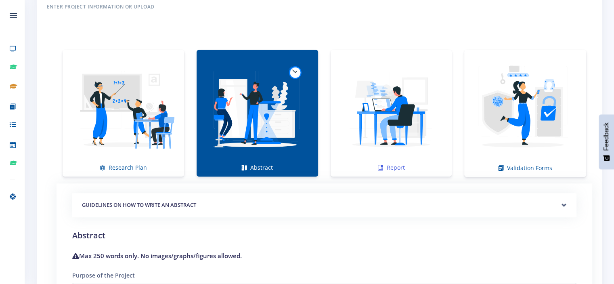  Describe the element at coordinates (319, 7) in the screenshot. I see `h6: Enter Project Information or Upload` at that location.